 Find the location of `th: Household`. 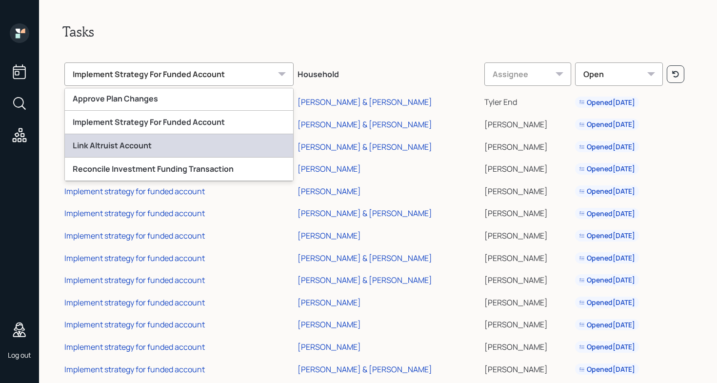

th: Household is located at coordinates (389, 73).